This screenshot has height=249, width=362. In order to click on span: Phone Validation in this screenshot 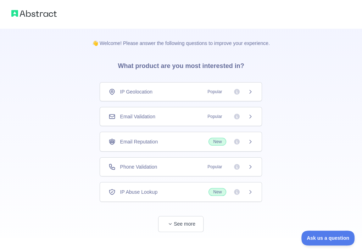, I will do `click(138, 167)`.